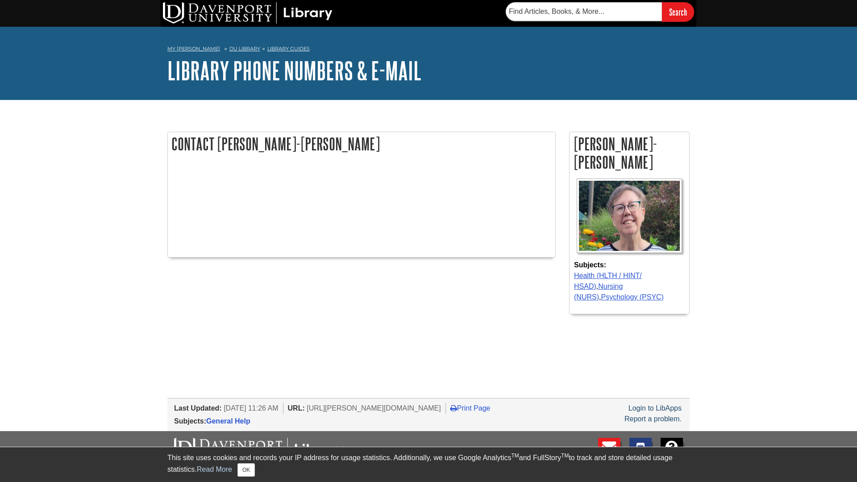  What do you see at coordinates (629, 216) in the screenshot?
I see `img: Profile Photo` at bounding box center [629, 216].